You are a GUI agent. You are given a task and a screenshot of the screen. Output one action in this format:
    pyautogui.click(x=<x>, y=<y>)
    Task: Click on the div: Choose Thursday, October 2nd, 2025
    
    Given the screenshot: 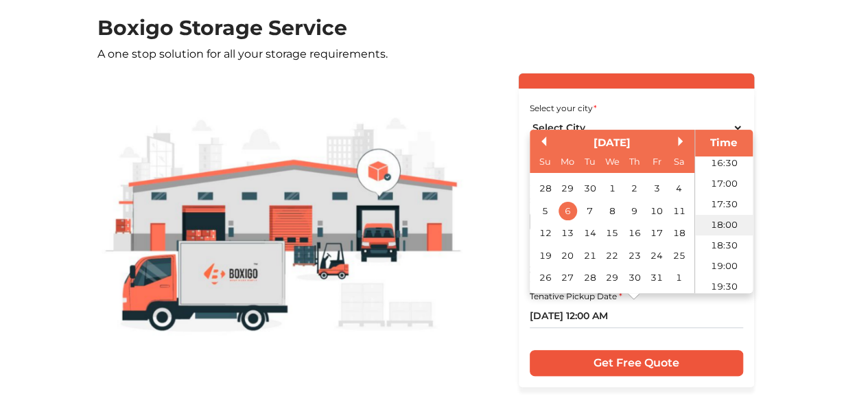 What is the action you would take?
    pyautogui.click(x=634, y=188)
    